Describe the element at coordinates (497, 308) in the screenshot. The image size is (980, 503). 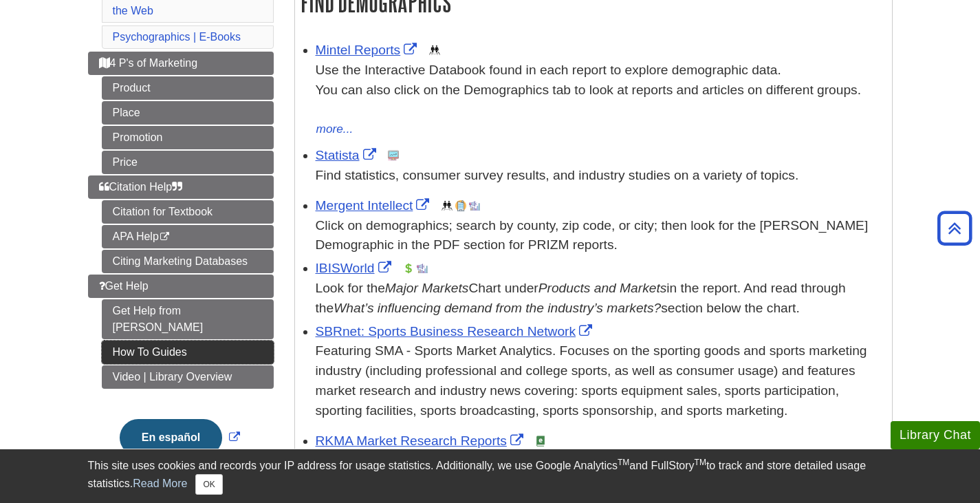
I see `i: What’s influencing demand from the industry’s markets?` at that location.